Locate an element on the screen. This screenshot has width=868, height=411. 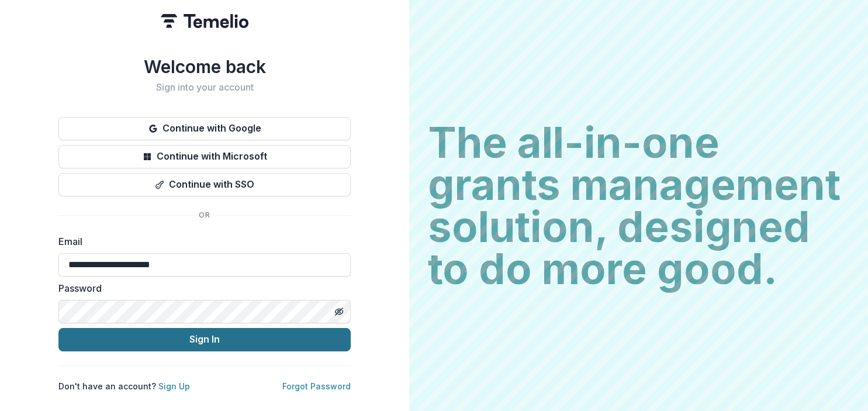
label: Password is located at coordinates (201, 288).